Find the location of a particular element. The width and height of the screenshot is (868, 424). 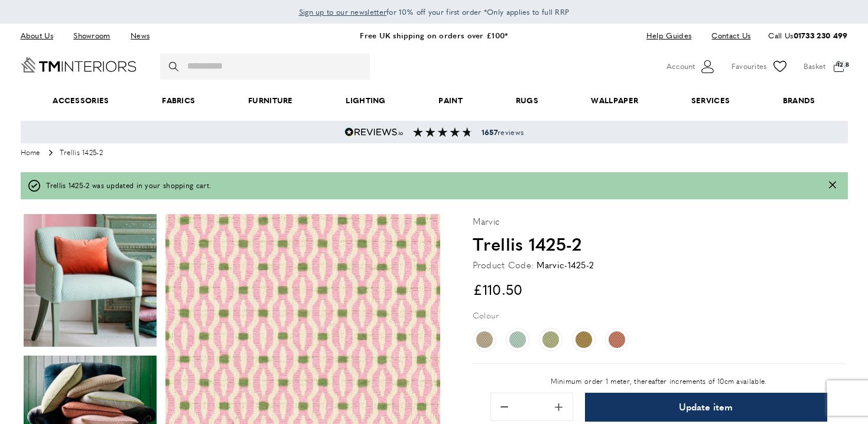

a: Rugs is located at coordinates (527, 100).